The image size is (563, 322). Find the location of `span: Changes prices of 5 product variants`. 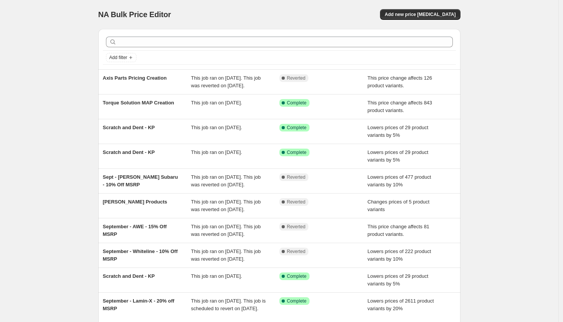

span: Changes prices of 5 product variants is located at coordinates (399, 206).